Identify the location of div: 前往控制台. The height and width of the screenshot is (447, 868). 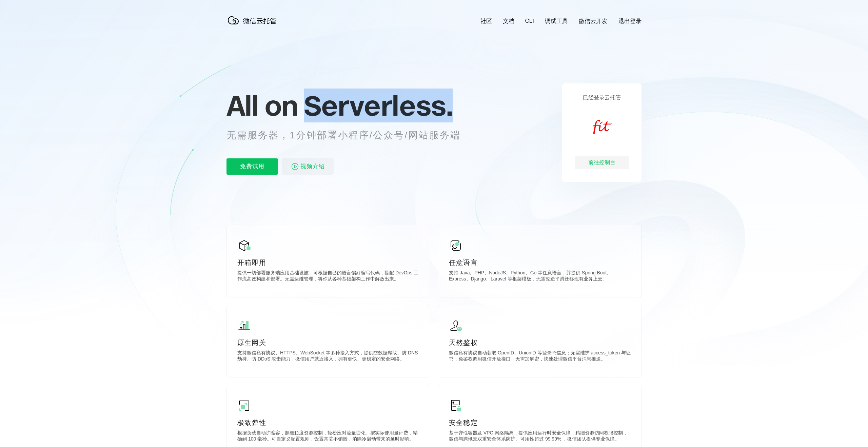
(602, 162).